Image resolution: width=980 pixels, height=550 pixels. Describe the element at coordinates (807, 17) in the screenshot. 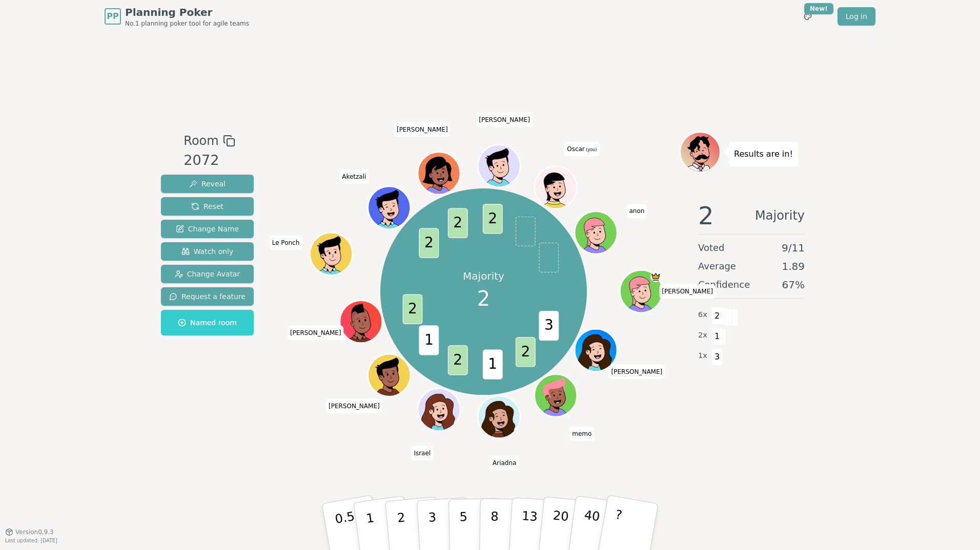

I see `button: New!` at that location.